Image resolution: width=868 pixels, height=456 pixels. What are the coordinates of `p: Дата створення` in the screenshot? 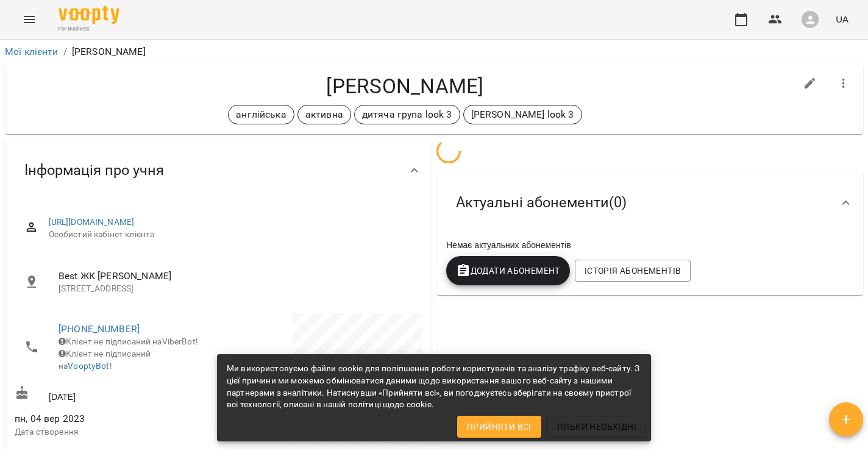 It's located at (115, 432).